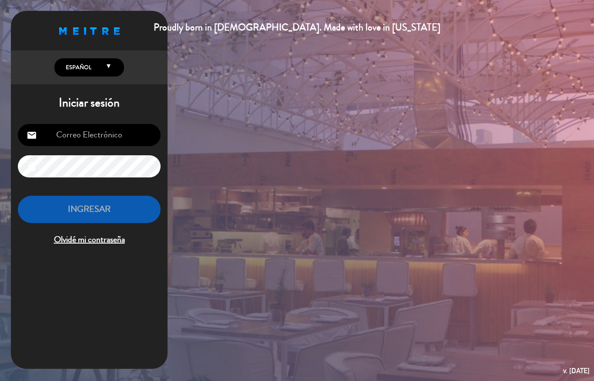  I want to click on i: lock, so click(32, 167).